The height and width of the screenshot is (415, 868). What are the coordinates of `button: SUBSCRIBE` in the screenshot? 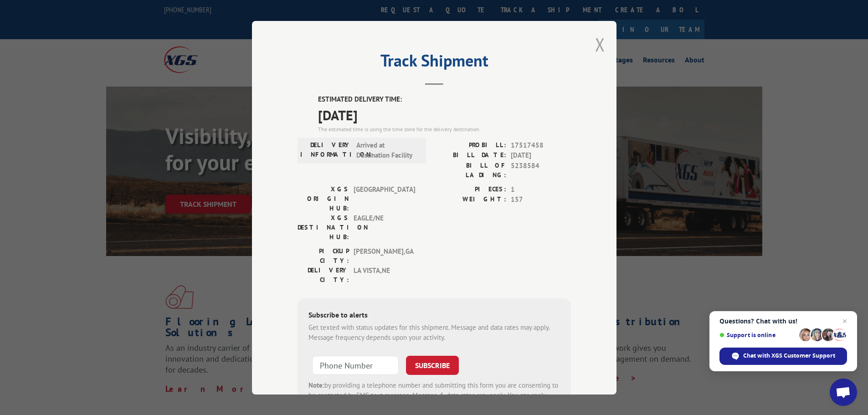 It's located at (432, 365).